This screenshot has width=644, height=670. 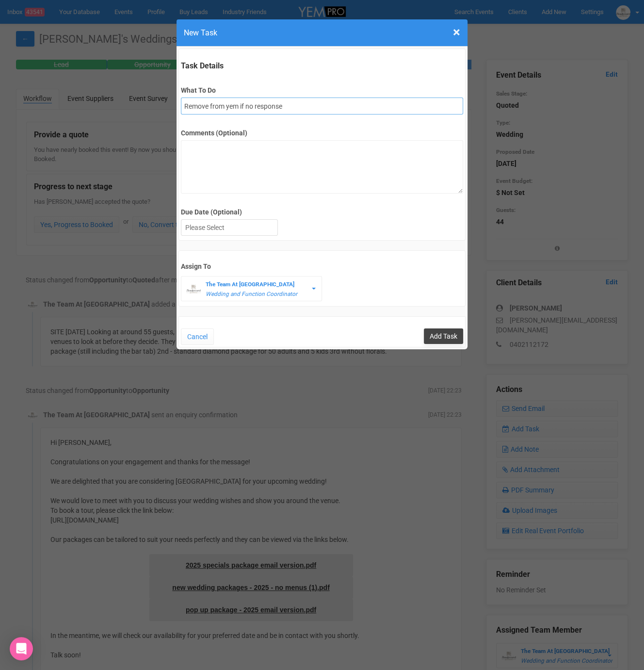 What do you see at coordinates (251, 294) in the screenshot?
I see `em: Wedding and Function Coordinator` at bounding box center [251, 294].